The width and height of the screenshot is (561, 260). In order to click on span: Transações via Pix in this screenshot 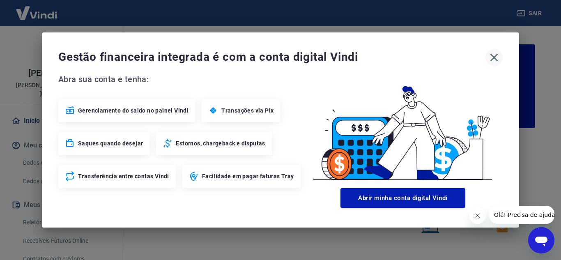, I will do `click(247, 111)`.